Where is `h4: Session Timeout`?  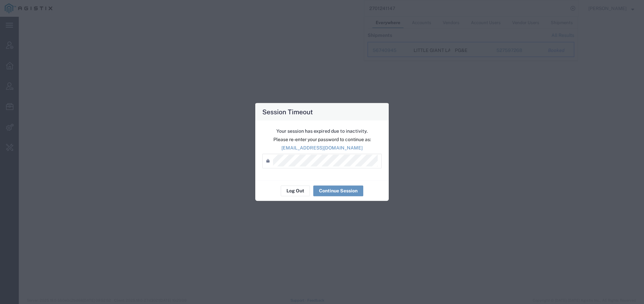
h4: Session Timeout is located at coordinates (288, 111).